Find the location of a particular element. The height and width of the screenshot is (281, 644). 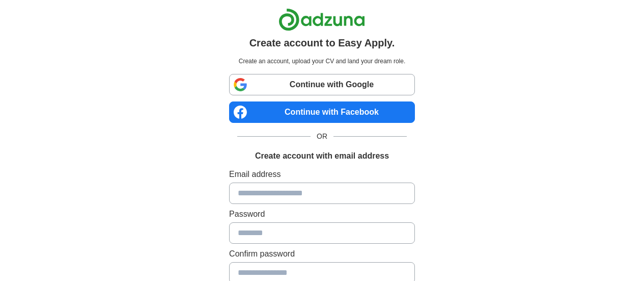

a: Continue with Facebook is located at coordinates (322, 112).